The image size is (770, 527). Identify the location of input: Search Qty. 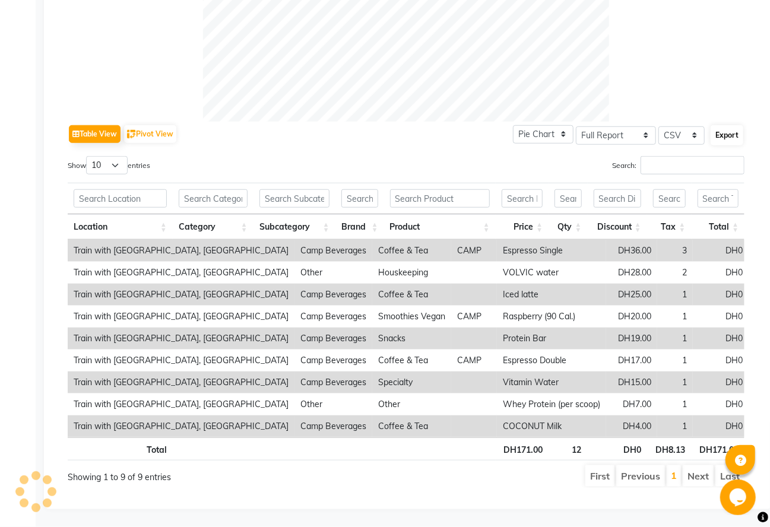
(567, 198).